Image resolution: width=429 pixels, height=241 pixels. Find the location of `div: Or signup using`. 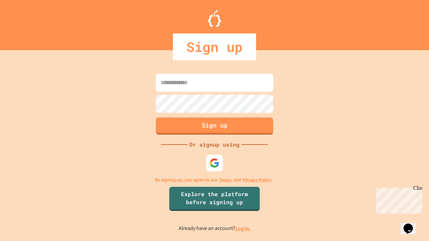

div: Or signup using is located at coordinates (214, 145).